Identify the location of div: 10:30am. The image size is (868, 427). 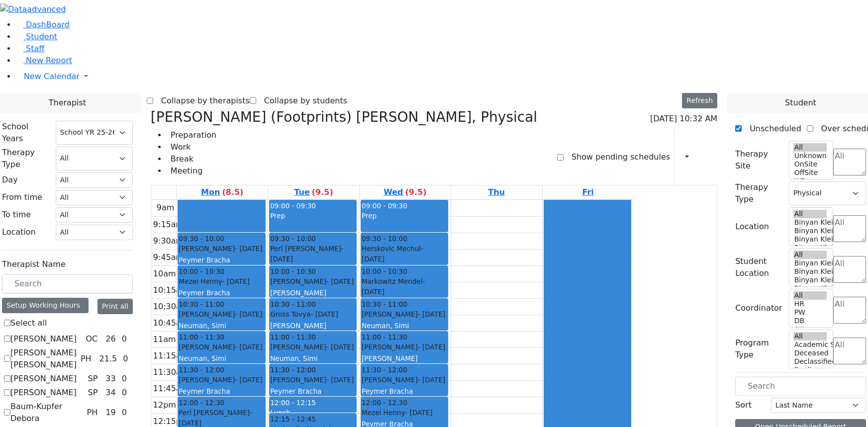
(171, 307).